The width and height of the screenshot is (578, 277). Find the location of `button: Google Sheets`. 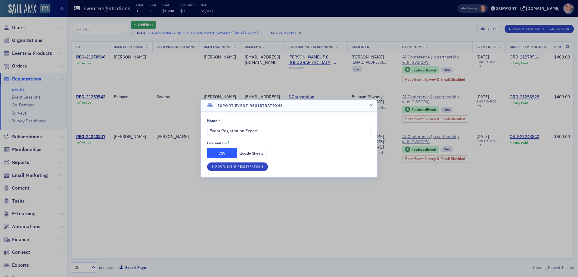

button: Google Sheets is located at coordinates (252, 153).